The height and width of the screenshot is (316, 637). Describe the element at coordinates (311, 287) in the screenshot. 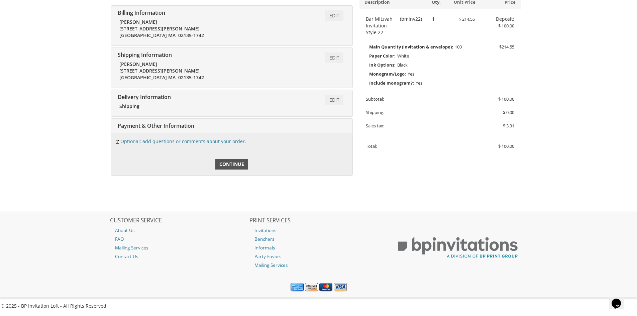

I see `img: Discover` at that location.